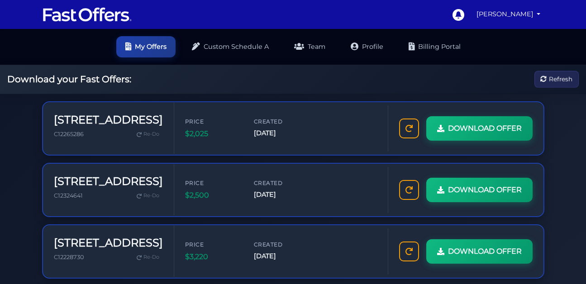 This screenshot has height=284, width=586. Describe the element at coordinates (212, 195) in the screenshot. I see `span: $2,500` at that location.